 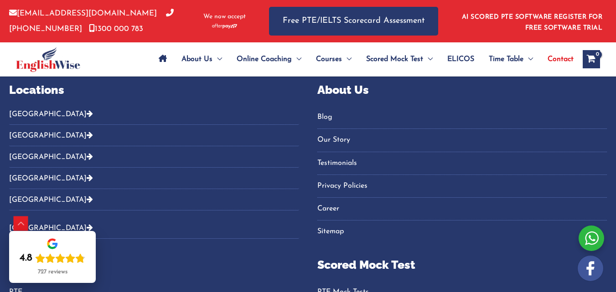 I want to click on p: Courses, so click(x=154, y=265).